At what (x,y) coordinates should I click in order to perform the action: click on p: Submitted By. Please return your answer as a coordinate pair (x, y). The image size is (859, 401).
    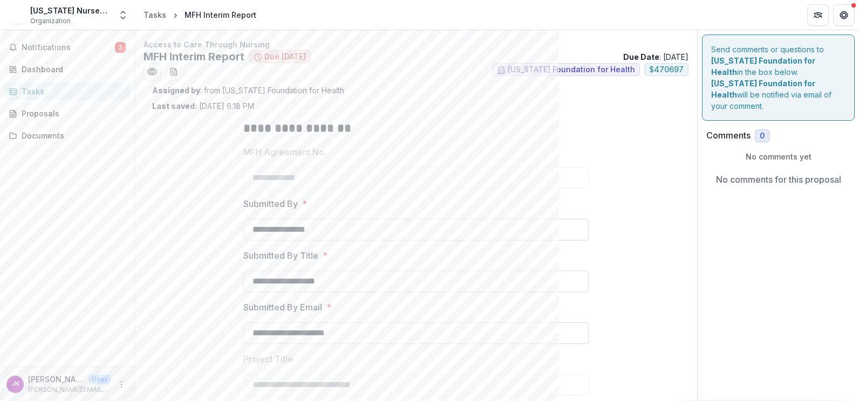
    Looking at the image, I should click on (270, 204).